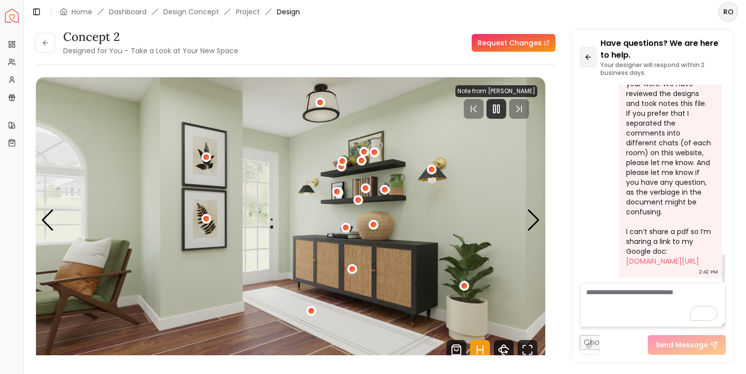 The width and height of the screenshot is (746, 374). I want to click on div: 2:42 PM, so click(708, 272).